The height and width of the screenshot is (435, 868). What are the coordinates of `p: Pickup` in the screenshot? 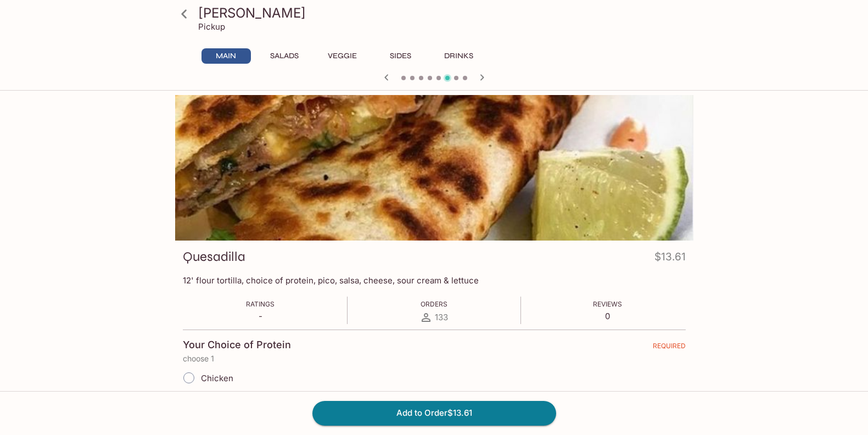 It's located at (212, 27).